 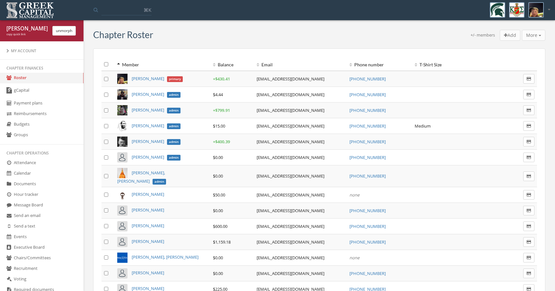 I want to click on span: $50.00, so click(x=219, y=195).